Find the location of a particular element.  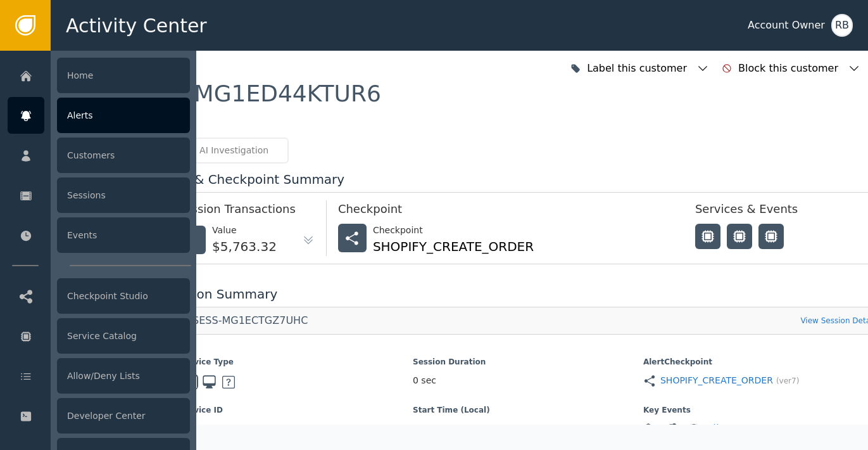

span: (ver 7 ) is located at coordinates (787, 381).